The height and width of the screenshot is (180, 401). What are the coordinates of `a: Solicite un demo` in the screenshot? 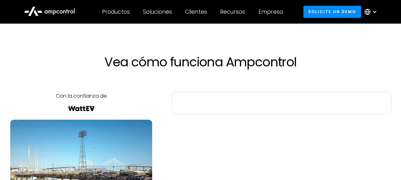 It's located at (332, 11).